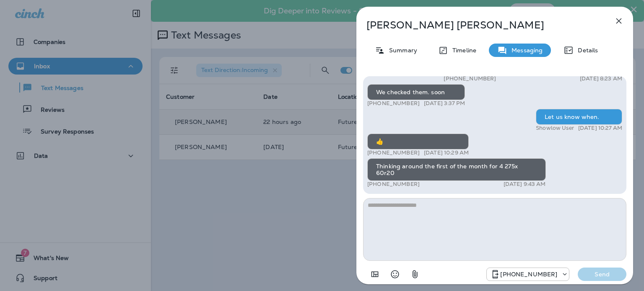 This screenshot has width=644, height=291. Describe the element at coordinates (586, 50) in the screenshot. I see `p: Details` at that location.